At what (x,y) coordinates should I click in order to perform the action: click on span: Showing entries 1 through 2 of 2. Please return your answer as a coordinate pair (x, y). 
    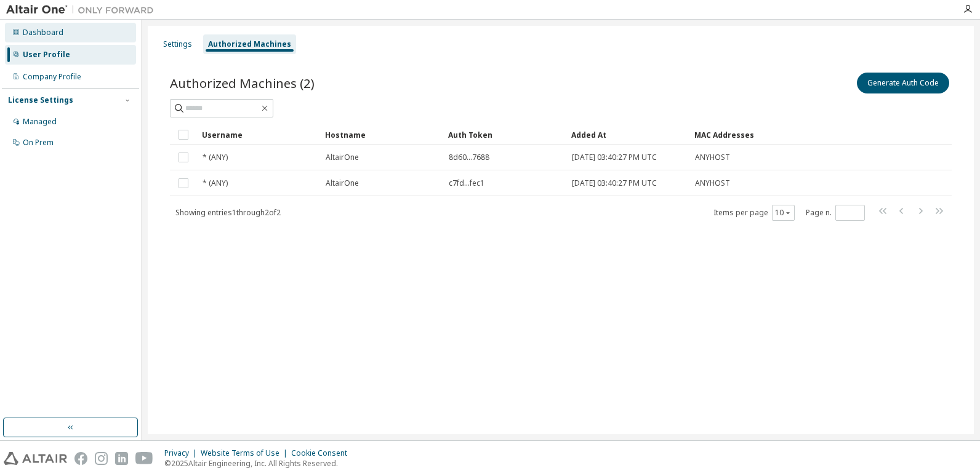
    Looking at the image, I should click on (227, 212).